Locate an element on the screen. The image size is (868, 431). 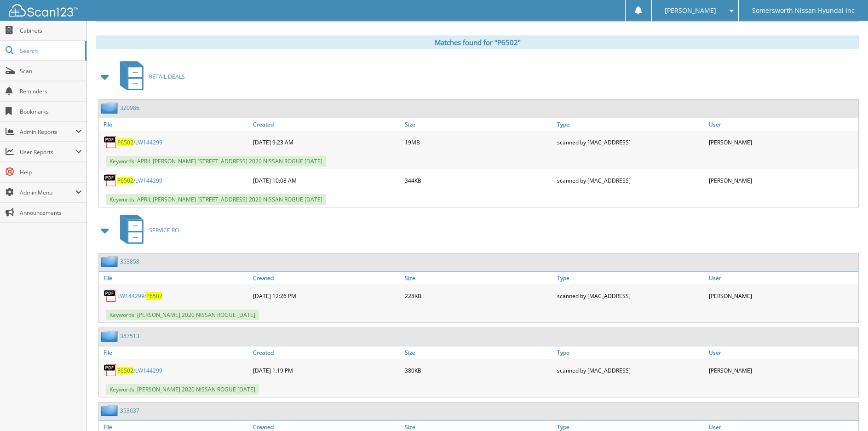
div: 380KB is located at coordinates (479, 370).